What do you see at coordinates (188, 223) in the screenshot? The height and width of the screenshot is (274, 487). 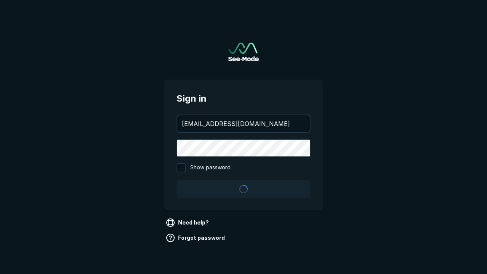 I see `a: Need help?` at bounding box center [188, 223].